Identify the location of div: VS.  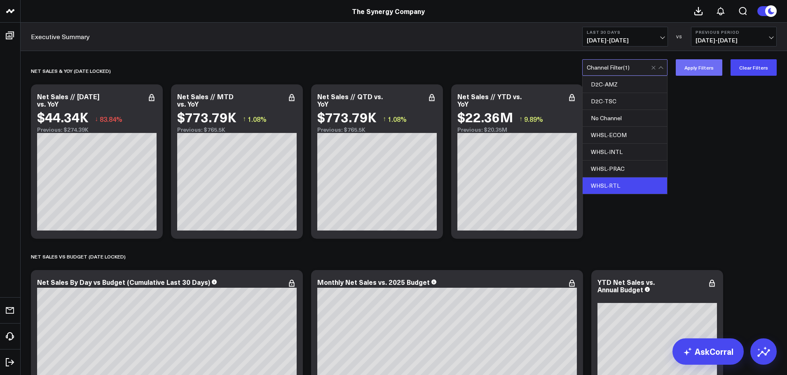
(679, 37).